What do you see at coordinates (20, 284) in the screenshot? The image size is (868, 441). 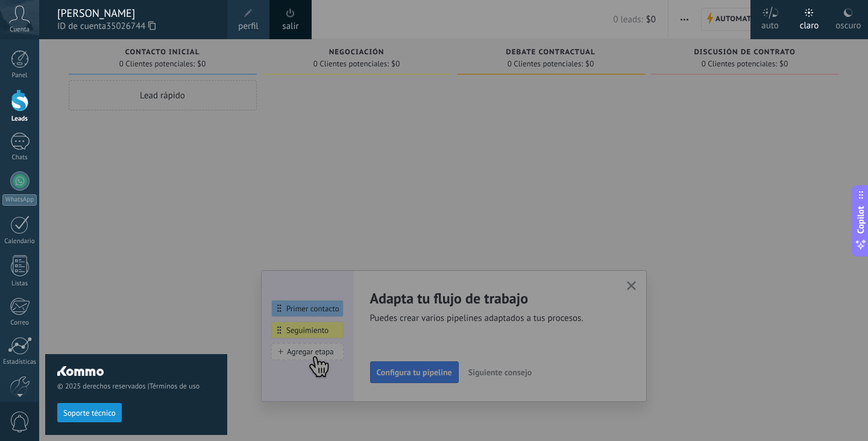 I see `div: Listas` at bounding box center [20, 284].